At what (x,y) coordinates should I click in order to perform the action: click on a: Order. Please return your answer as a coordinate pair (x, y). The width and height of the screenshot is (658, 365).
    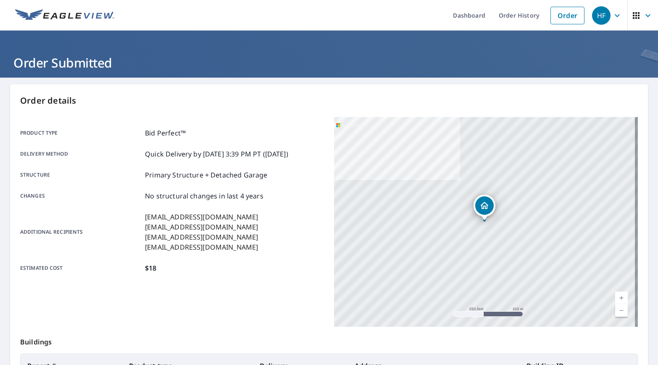
    Looking at the image, I should click on (567, 16).